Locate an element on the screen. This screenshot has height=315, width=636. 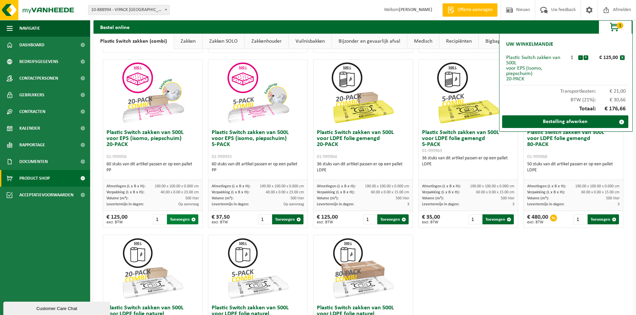
span: 3 is located at coordinates (408, 205).